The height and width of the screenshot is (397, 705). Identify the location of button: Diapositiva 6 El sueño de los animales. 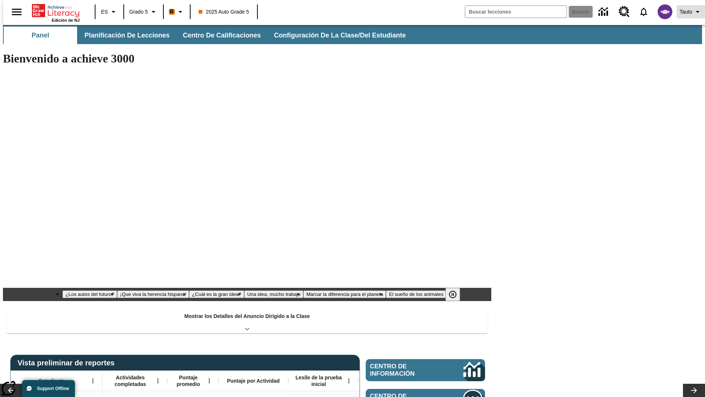
(416, 294).